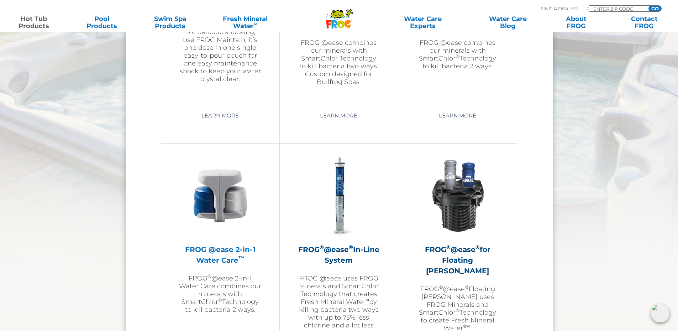  Describe the element at coordinates (576, 22) in the screenshot. I see `a: AboutFROG` at that location.